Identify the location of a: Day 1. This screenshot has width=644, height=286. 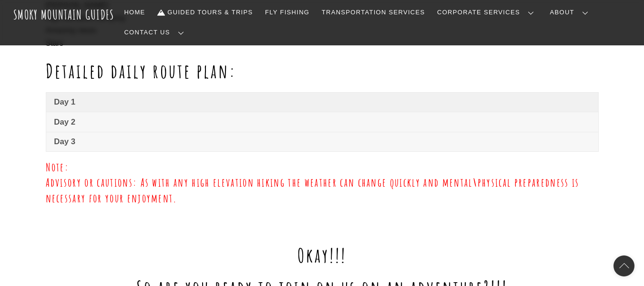
(322, 102).